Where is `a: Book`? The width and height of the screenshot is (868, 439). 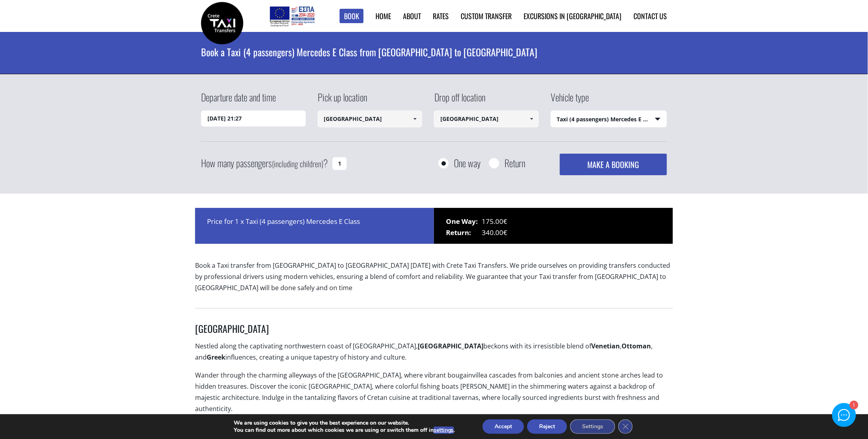
a: Book is located at coordinates (352, 16).